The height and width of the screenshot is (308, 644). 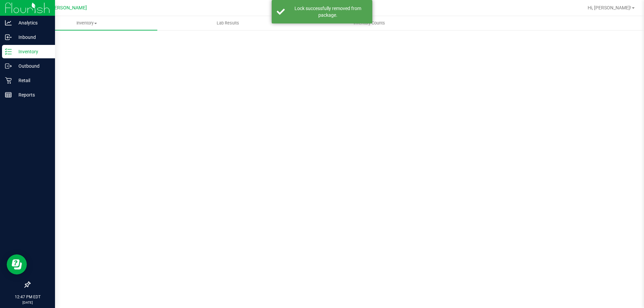 What do you see at coordinates (28, 297) in the screenshot?
I see `p: 12:47 PM EDT` at bounding box center [28, 297].